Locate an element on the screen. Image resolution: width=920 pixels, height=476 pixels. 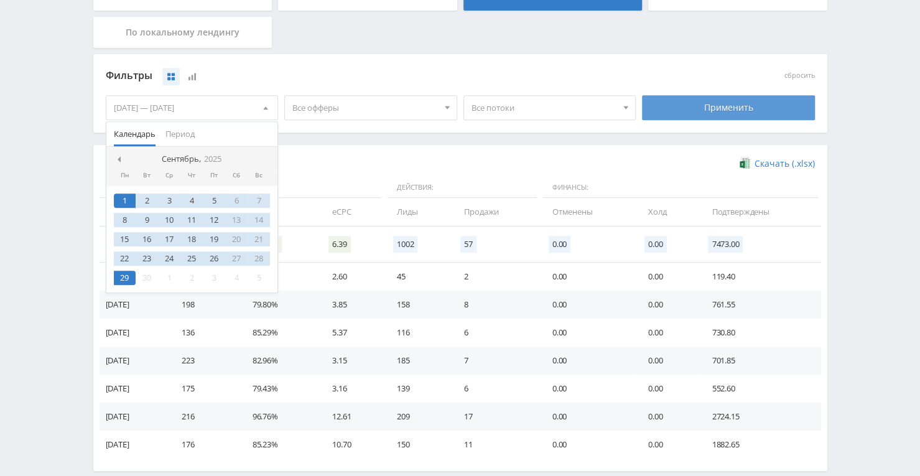
td: 150 is located at coordinates (418, 444).